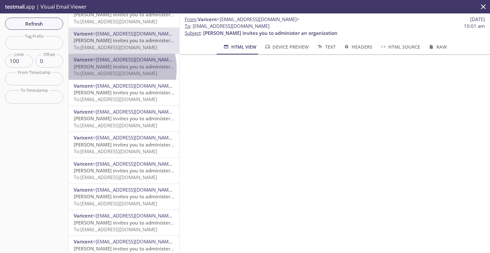 This screenshot has height=253, width=490. Describe the element at coordinates (475, 26) in the screenshot. I see `span: 10:01 am` at that location.